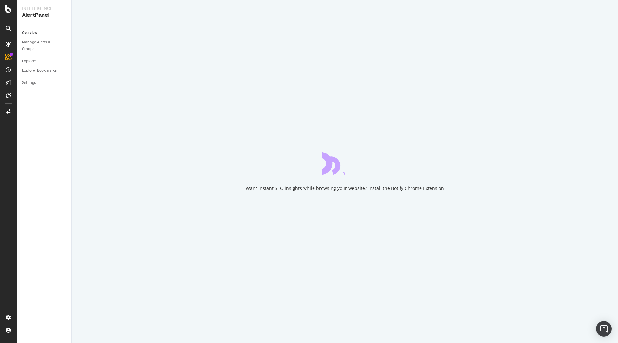 The image size is (618, 343). I want to click on div: Want instant SEO insights while browsing your website? Install the Botify Chrome Extension, so click(345, 188).